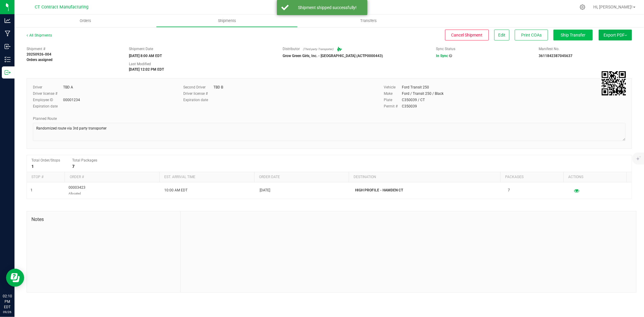 The image size is (644, 317). Describe the element at coordinates (291, 49) in the screenshot. I see `label: Distributor` at that location.